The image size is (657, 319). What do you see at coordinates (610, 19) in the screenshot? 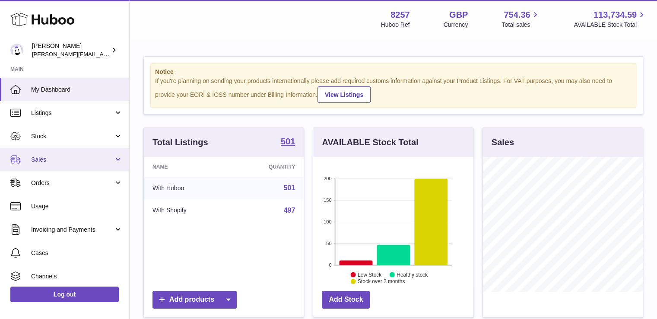
I see `a: 113,734.59 AVAILABLE Stock Total` at bounding box center [610, 19].